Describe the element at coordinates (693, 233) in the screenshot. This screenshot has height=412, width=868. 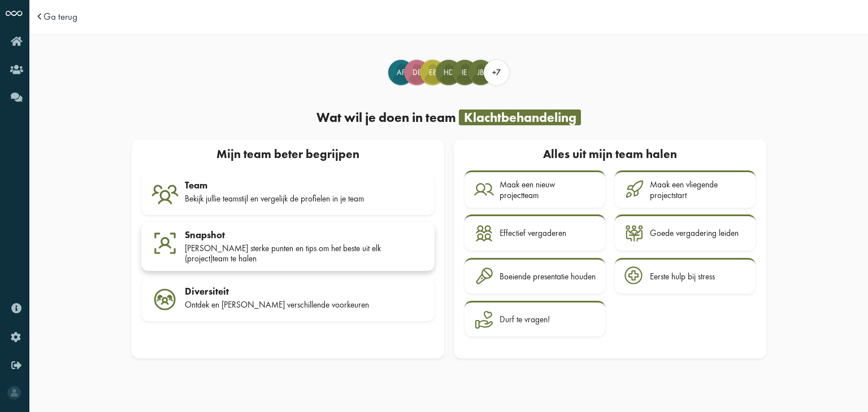
I see `div: Goede vergadering leiden` at that location.